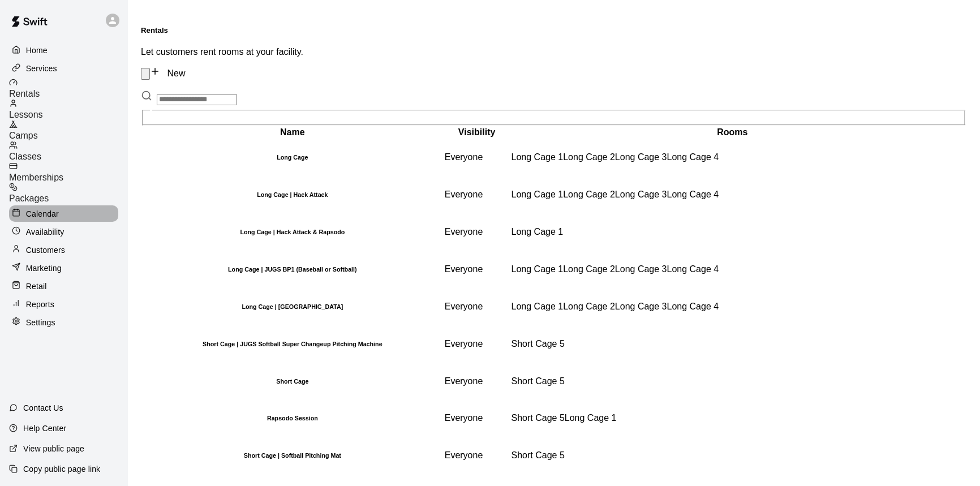 The height and width of the screenshot is (486, 980). Describe the element at coordinates (68, 109) in the screenshot. I see `a: Lessons` at that location.